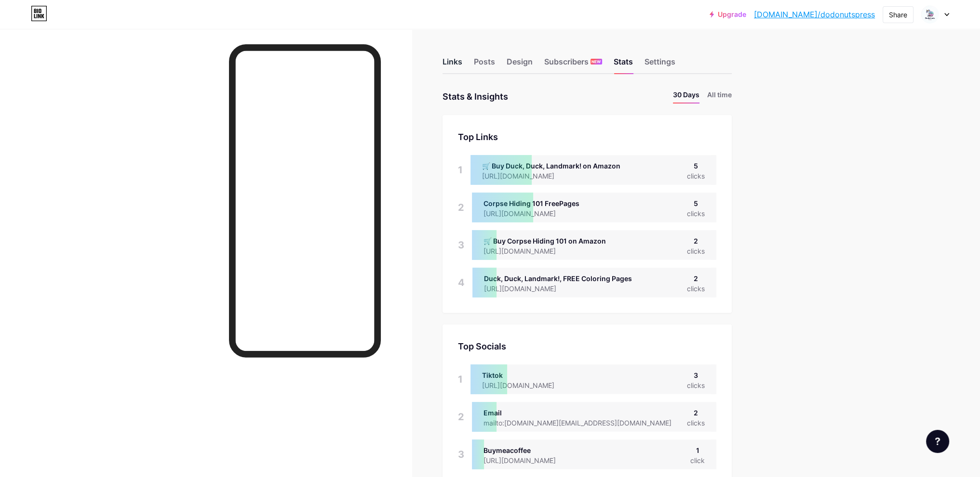 The width and height of the screenshot is (980, 477). Describe the element at coordinates (520, 65) in the screenshot. I see `div: Design` at that location.